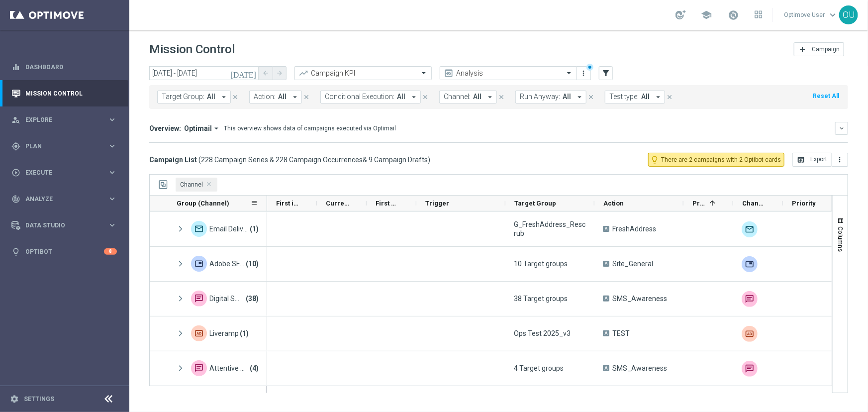 The width and height of the screenshot is (868, 412). What do you see at coordinates (613, 203) in the screenshot?
I see `span: Action` at bounding box center [613, 203].